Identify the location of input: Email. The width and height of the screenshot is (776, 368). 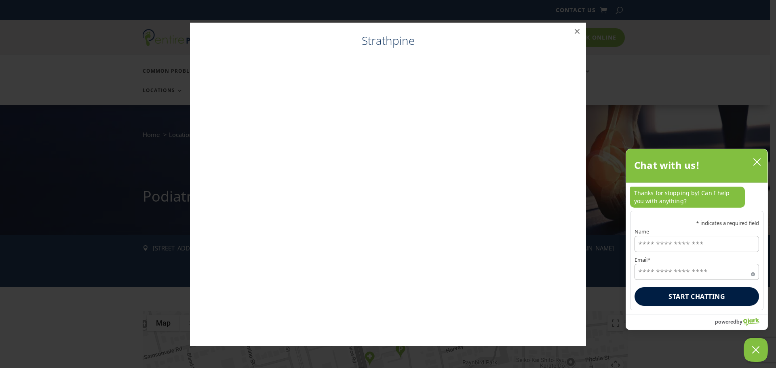
(697, 272).